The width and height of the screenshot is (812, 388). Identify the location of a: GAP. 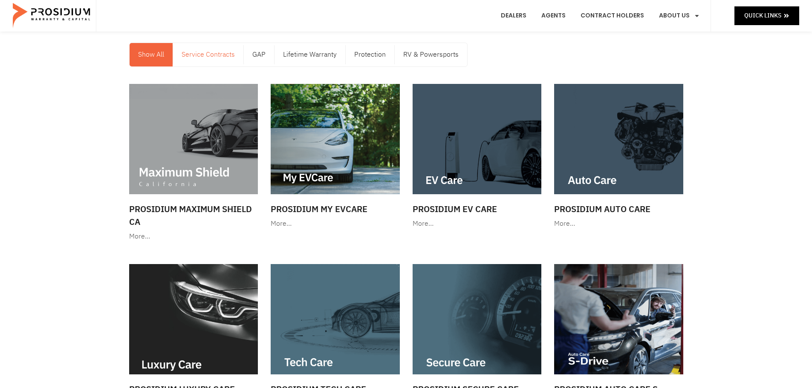
(259, 55).